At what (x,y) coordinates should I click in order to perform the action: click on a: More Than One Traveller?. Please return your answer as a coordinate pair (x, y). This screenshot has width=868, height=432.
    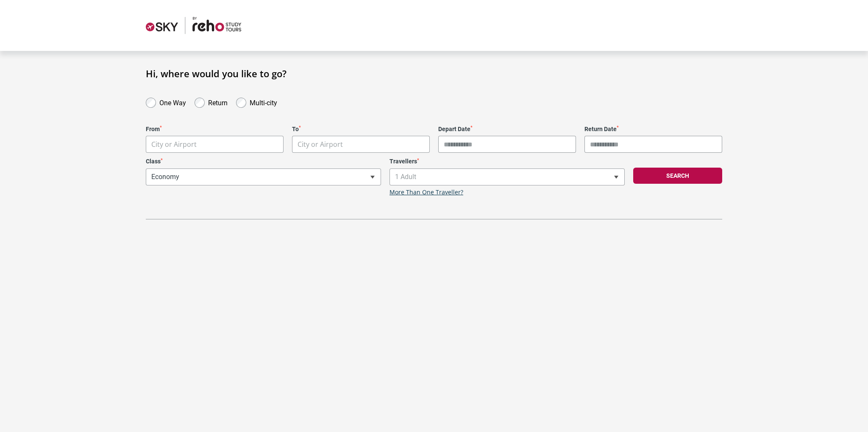
    Looking at the image, I should click on (427, 192).